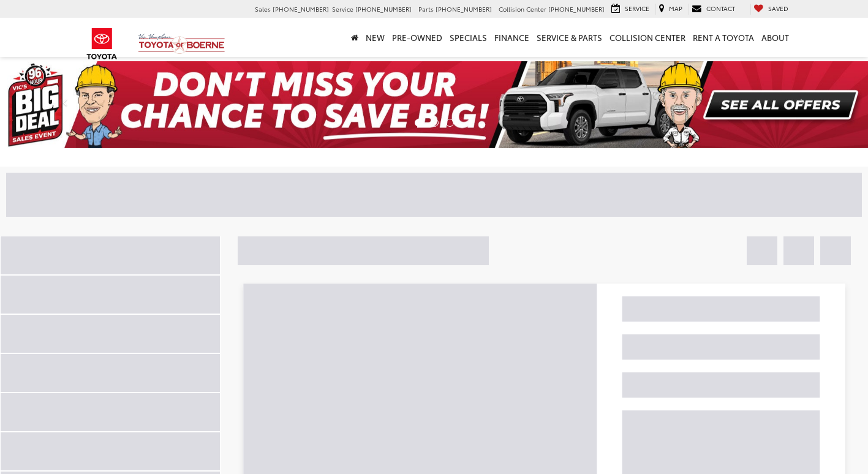 Image resolution: width=868 pixels, height=474 pixels. What do you see at coordinates (778, 8) in the screenshot?
I see `span: Saved` at bounding box center [778, 8].